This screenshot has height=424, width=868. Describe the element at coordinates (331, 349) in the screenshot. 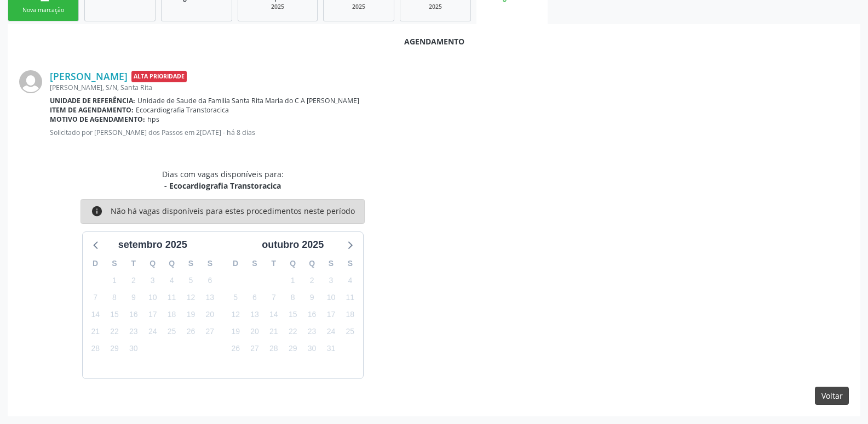

I see `span: sexta-feira, 31 de outubro de 2025` at that location.